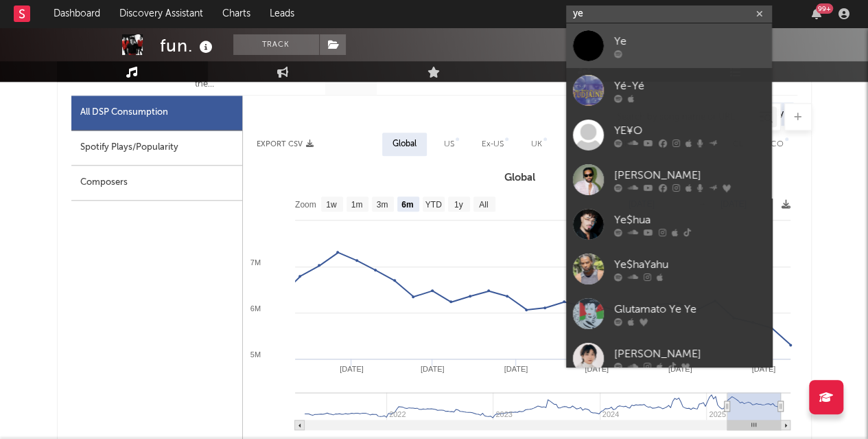 This screenshot has height=439, width=868. What do you see at coordinates (254, 263) in the screenshot?
I see `text: 7M` at bounding box center [254, 263].